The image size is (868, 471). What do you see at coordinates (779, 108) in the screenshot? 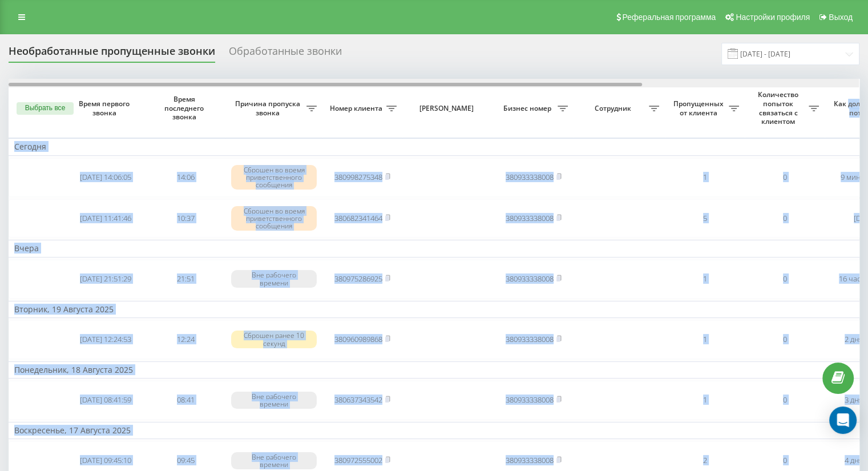
I see `span: Количество попыток связаться с клиентом` at bounding box center [779, 108].